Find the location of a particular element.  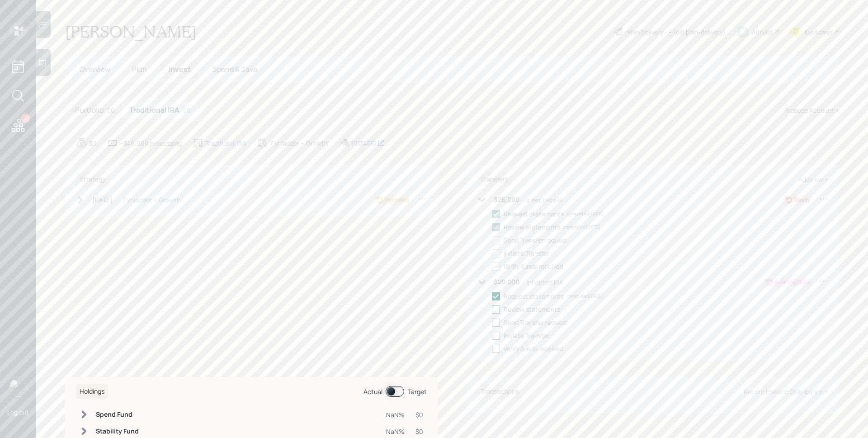

h6: $20,000 is located at coordinates (506, 282).